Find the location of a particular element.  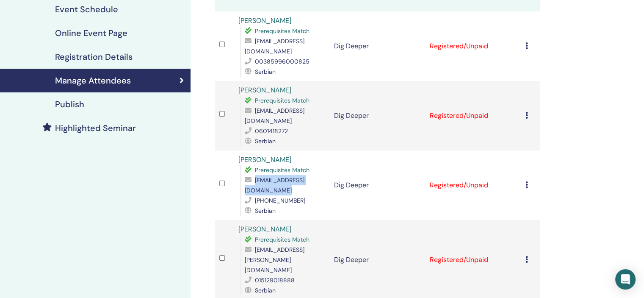

h4: Online Event Page is located at coordinates (91, 33).